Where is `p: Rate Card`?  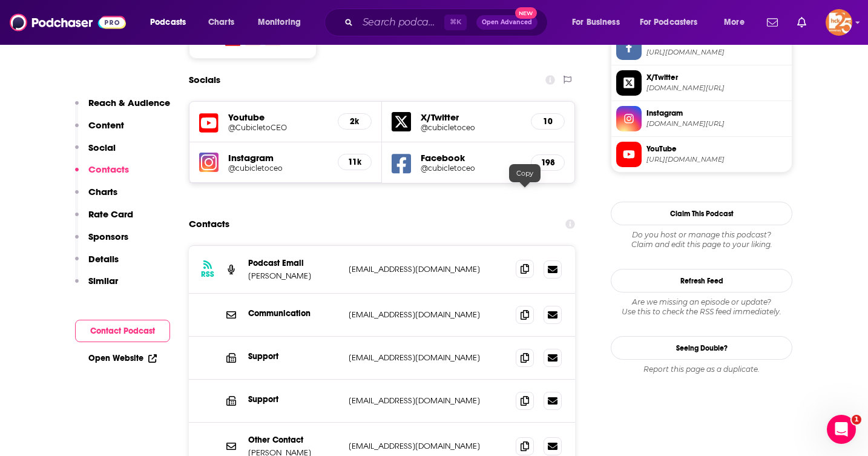 p: Rate Card is located at coordinates (111, 214).